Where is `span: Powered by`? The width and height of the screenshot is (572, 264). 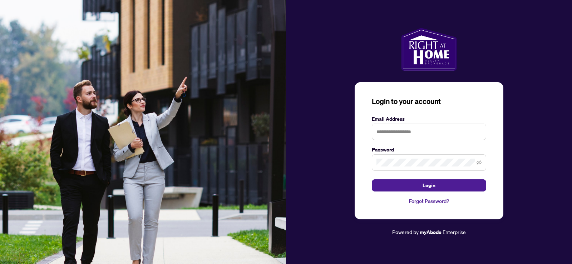 span: Powered by is located at coordinates (405, 232).